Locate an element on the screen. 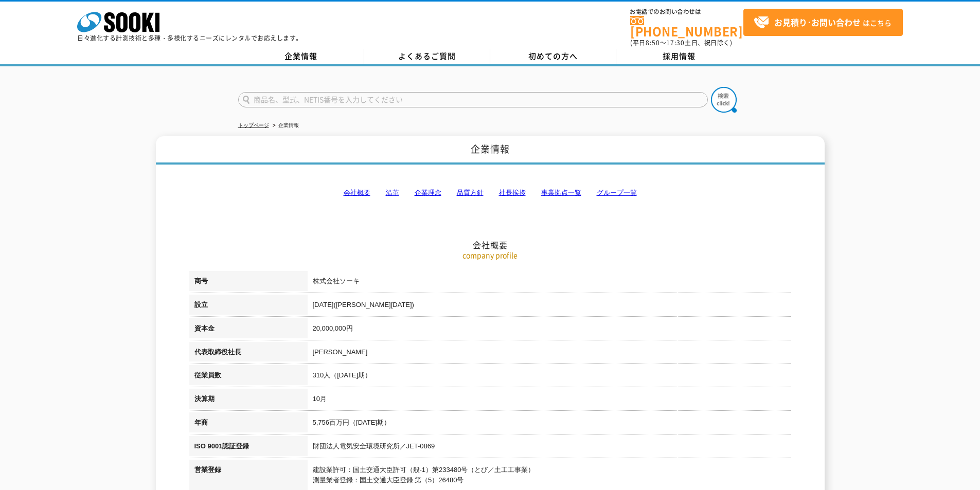  a: 企業情報 is located at coordinates (301, 57).